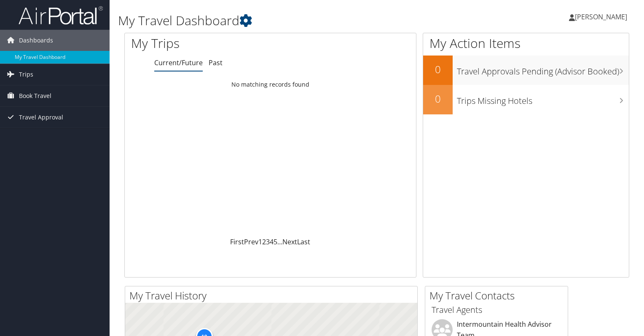 The image size is (644, 336). What do you see at coordinates (260, 242) in the screenshot?
I see `a: 1` at bounding box center [260, 242].